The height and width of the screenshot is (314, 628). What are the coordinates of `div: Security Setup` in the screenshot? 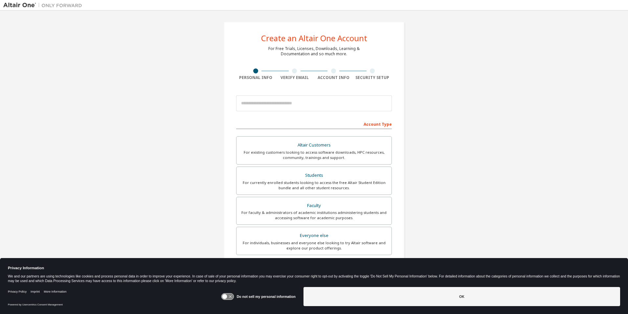 It's located at (373, 78).